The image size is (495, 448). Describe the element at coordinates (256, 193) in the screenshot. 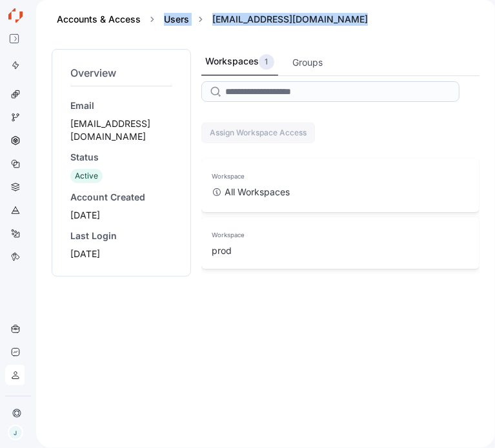

I see `div: All Workspaces` at that location.